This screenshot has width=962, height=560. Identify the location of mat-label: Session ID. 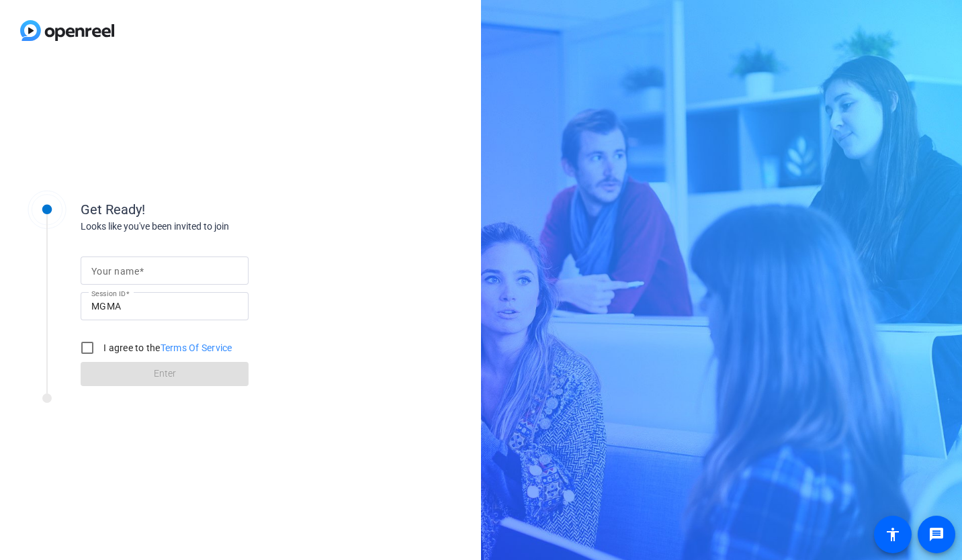
(108, 293).